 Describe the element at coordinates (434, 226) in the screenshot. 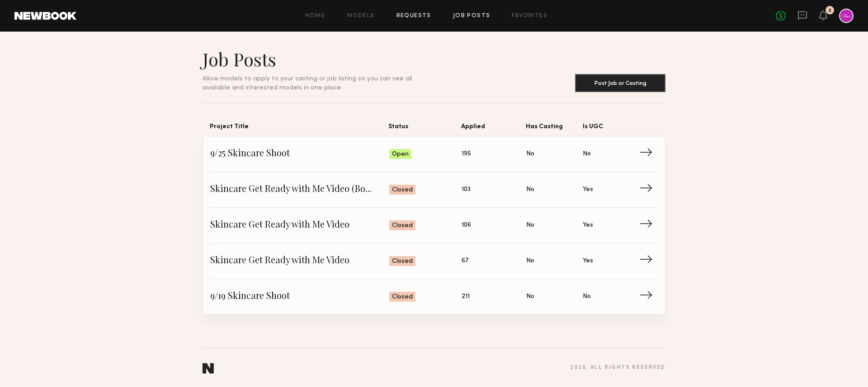

I see `a: Skincare Get Ready with Me VideoClosed106NoYes→` at that location.